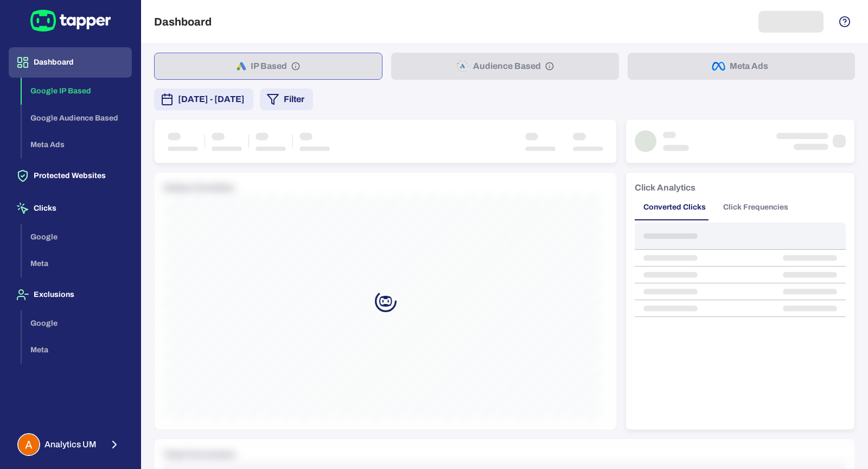 The width and height of the screenshot is (868, 469). I want to click on button: Converted Clicks, so click(675, 208).